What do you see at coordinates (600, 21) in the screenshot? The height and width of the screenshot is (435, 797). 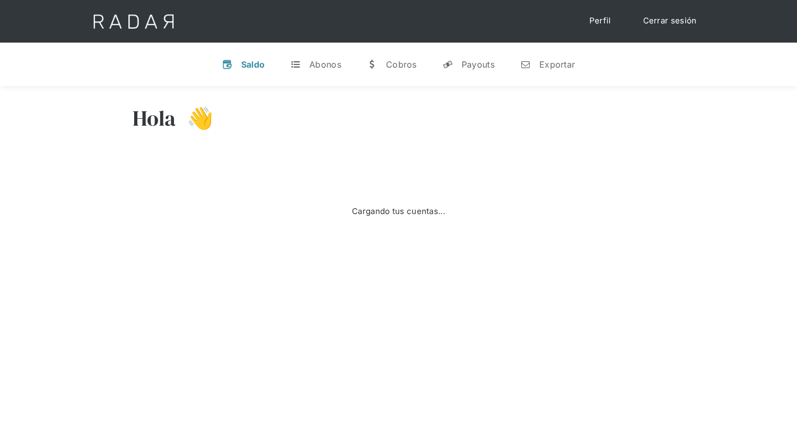 I see `a: Perfil` at bounding box center [600, 21].